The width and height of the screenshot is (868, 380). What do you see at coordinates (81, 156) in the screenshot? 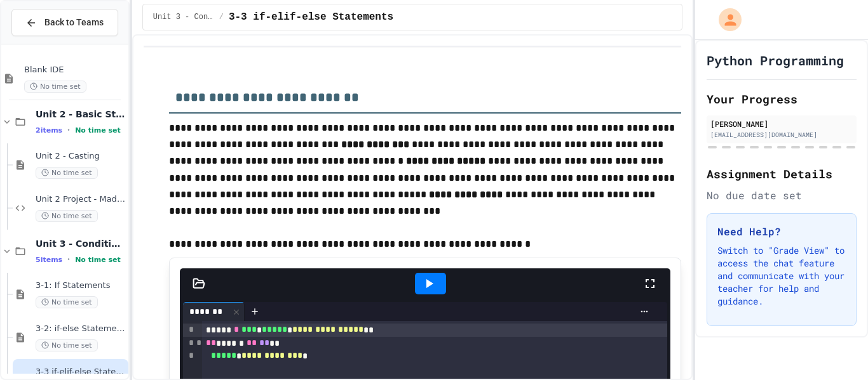
I see `span: Unit 2 - Casting` at bounding box center [81, 156].